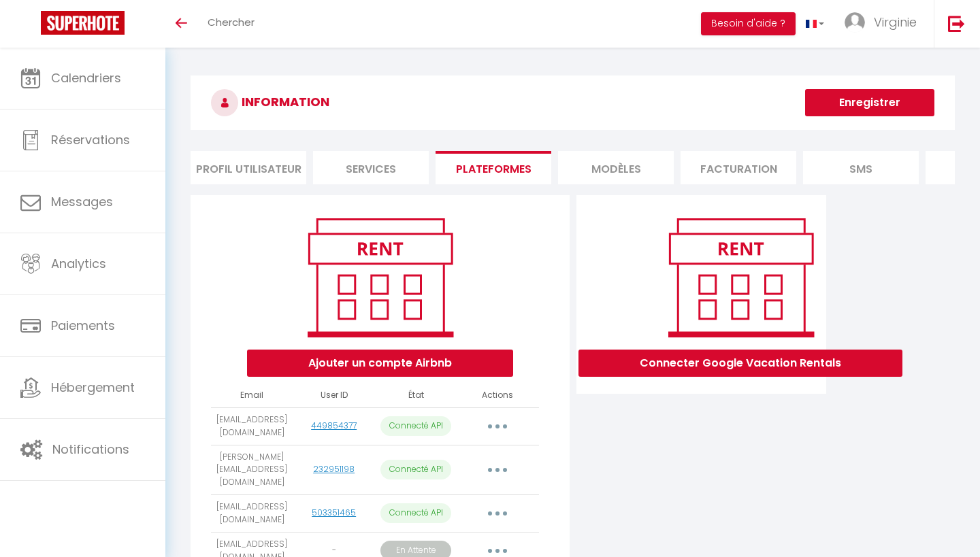 This screenshot has width=980, height=557. What do you see at coordinates (248, 168) in the screenshot?
I see `li: Profil Utilisateur` at bounding box center [248, 168].